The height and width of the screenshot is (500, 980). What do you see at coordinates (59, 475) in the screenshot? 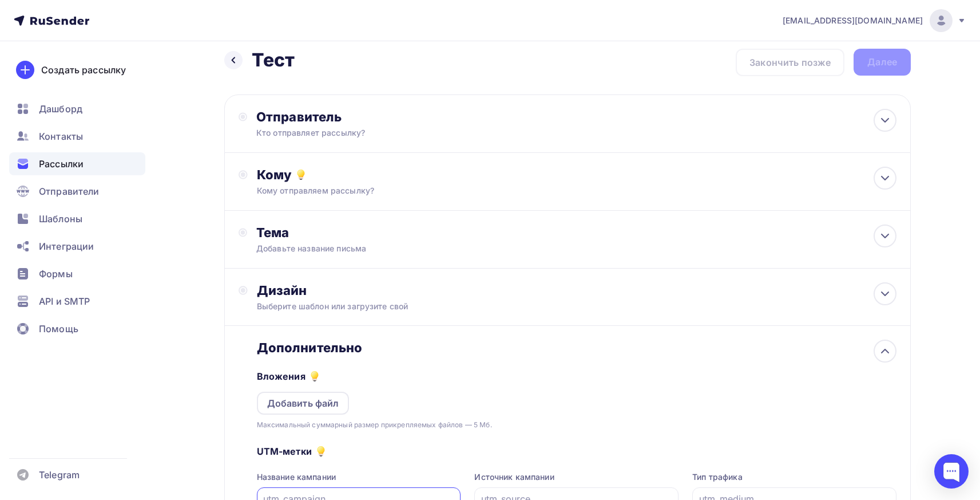
I see `span: Telegram` at bounding box center [59, 475].